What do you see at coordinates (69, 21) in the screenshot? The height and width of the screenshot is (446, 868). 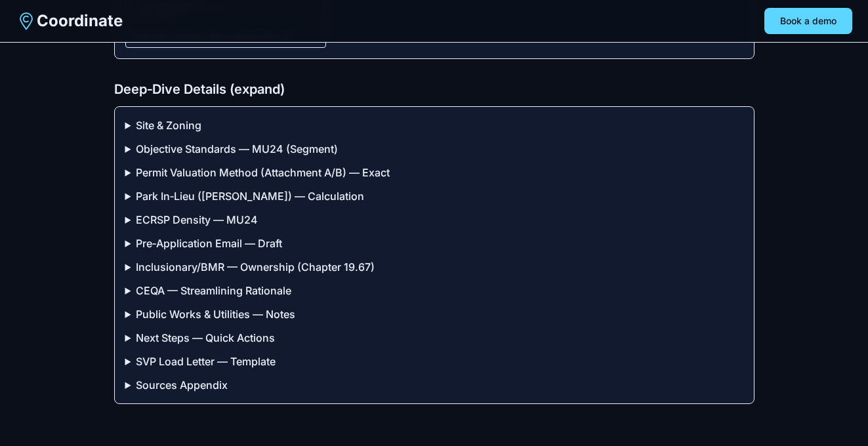 I see `a: Coordinate` at bounding box center [69, 21].